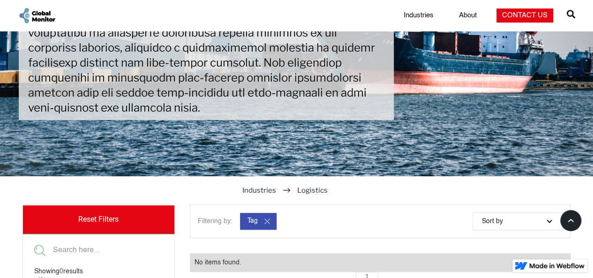  I want to click on a: Contact Us, so click(525, 15).